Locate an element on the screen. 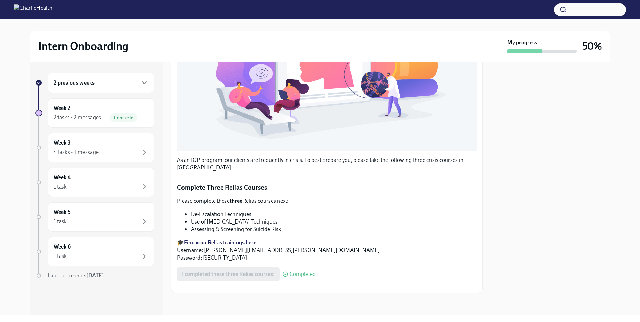  img: CharlieHealth is located at coordinates (33, 10).